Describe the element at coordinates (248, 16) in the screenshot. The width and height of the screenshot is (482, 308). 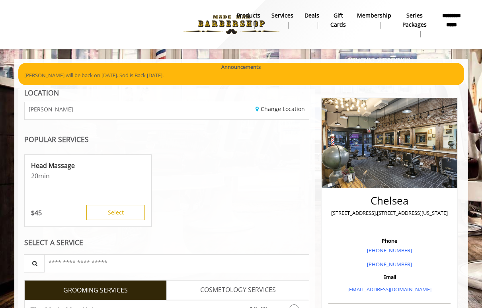
I see `b: products` at that location.